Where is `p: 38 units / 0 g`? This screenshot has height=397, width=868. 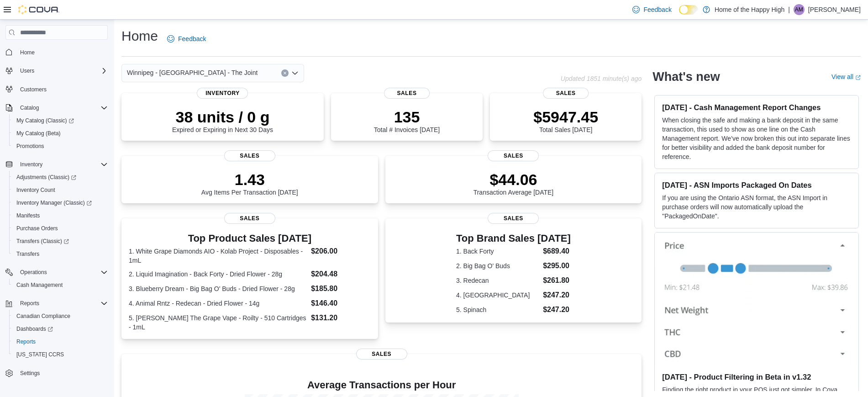
p: 38 units / 0 g is located at coordinates (223, 117).